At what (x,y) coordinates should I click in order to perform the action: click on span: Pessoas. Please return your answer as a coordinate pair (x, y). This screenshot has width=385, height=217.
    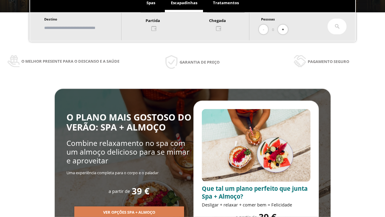
    Looking at the image, I should click on (268, 19).